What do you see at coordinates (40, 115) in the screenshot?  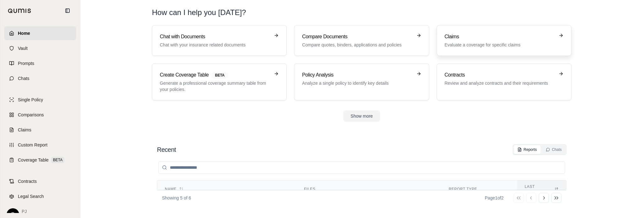 I see `a: Comparisons` at bounding box center [40, 115].